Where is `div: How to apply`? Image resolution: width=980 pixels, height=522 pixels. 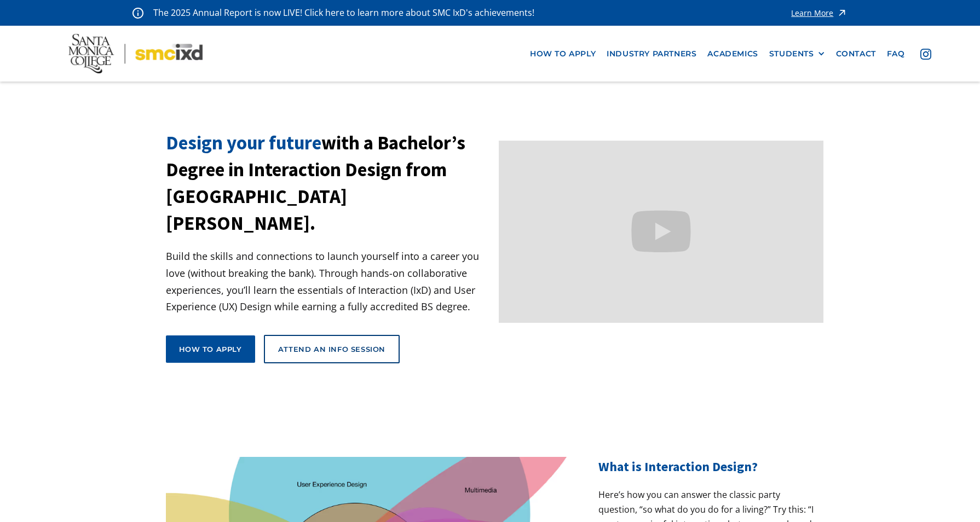
div: How to apply is located at coordinates (210, 349).